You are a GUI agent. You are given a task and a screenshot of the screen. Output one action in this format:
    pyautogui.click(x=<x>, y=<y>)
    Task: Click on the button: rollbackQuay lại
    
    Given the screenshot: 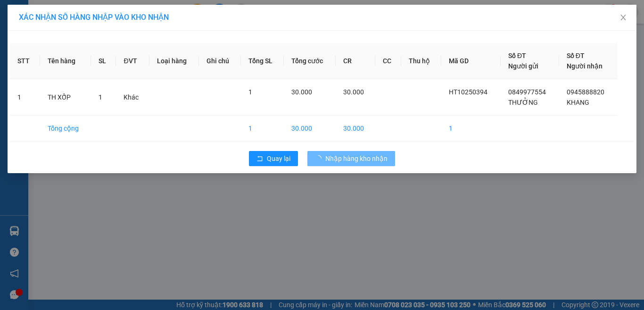 What is the action you would take?
    pyautogui.click(x=273, y=159)
    